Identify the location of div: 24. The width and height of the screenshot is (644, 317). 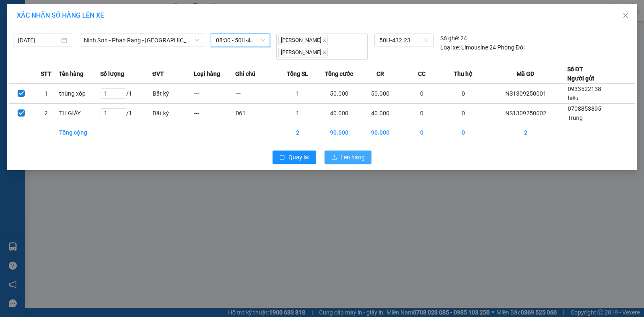
(453, 38).